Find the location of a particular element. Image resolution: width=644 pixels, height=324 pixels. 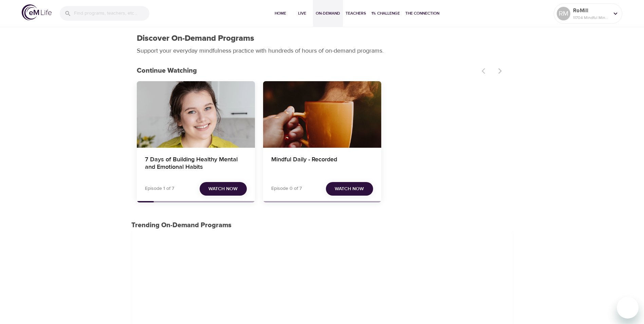

div: RM is located at coordinates (563, 14).